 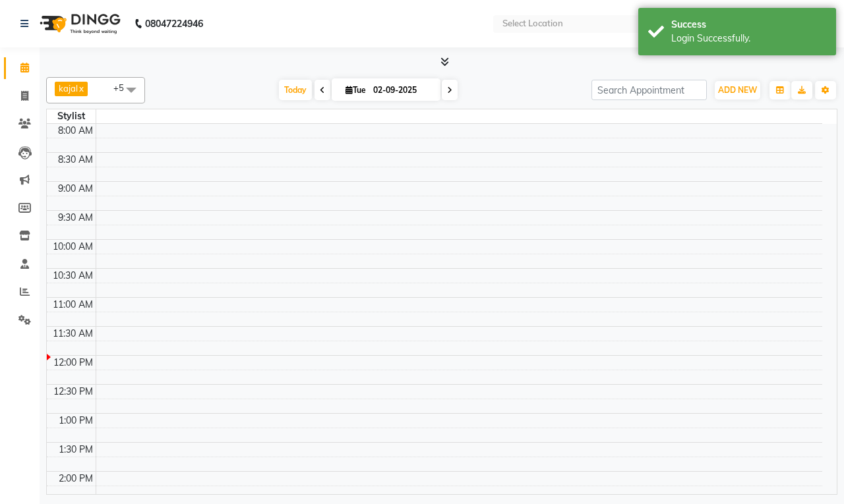 I want to click on span: Tue, so click(x=355, y=90).